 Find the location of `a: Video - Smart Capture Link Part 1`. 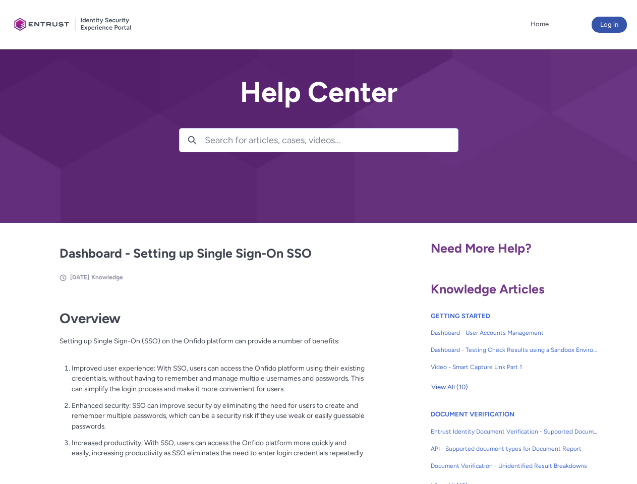

a: Video - Smart Capture Link Part 1 is located at coordinates (515, 367).